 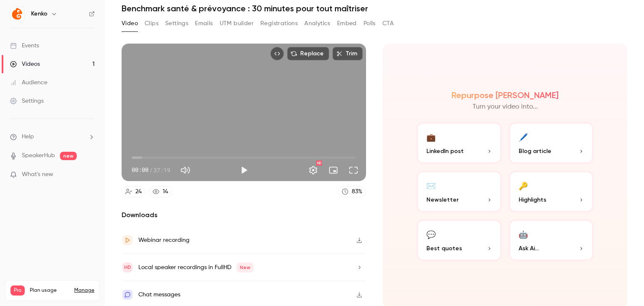 What do you see at coordinates (24, 46) in the screenshot?
I see `div: Events` at bounding box center [24, 46].